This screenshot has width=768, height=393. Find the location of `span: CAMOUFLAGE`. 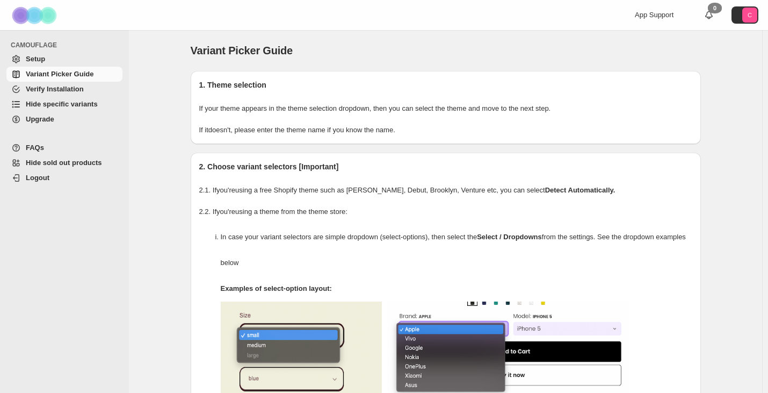

span: CAMOUFLAGE is located at coordinates (67, 45).